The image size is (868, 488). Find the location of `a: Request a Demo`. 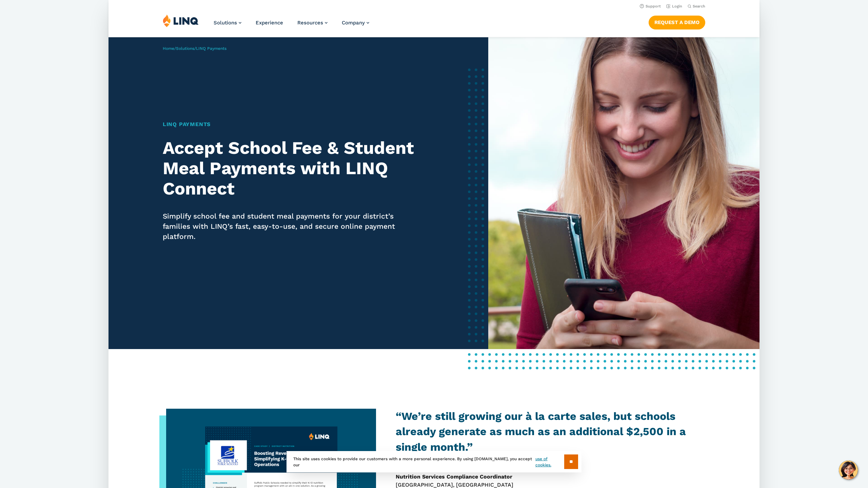

a: Request a Demo is located at coordinates (676, 22).